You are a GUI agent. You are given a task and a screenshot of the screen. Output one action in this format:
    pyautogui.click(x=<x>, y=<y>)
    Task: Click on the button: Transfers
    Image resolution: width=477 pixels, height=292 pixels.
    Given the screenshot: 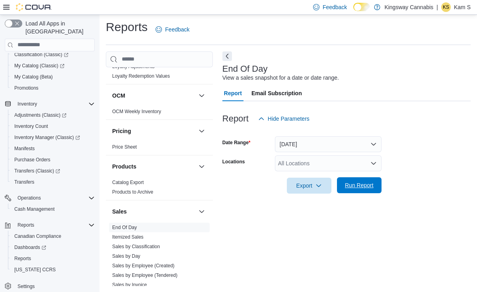 What is the action you would take?
    pyautogui.click(x=53, y=182)
    